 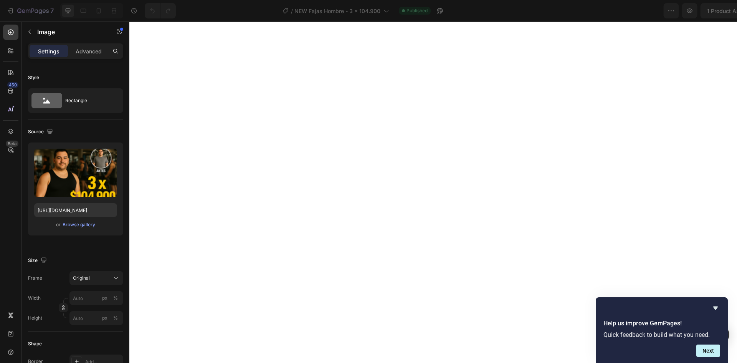 What do you see at coordinates (661, 334) in the screenshot?
I see `p: Quick feedback to build what you need.` at bounding box center [661, 334].